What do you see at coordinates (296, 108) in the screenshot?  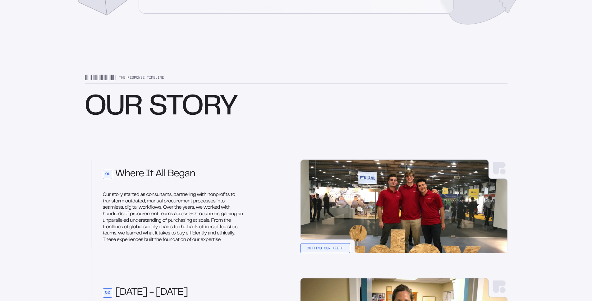 I see `h1: Our Story` at bounding box center [296, 108].